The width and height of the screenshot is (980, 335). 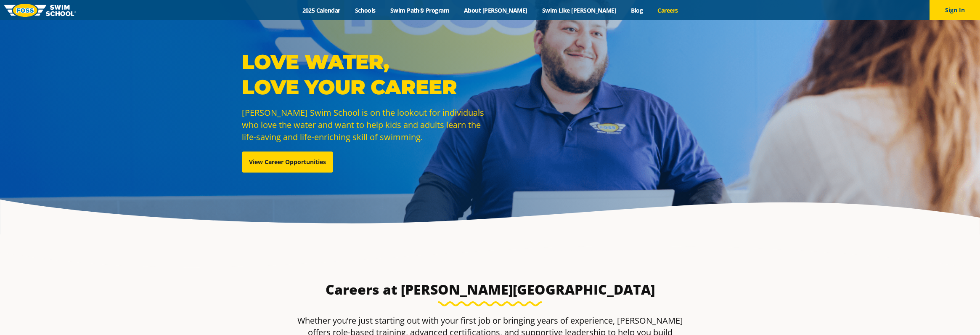 What do you see at coordinates (637, 10) in the screenshot?
I see `a: Blog` at bounding box center [637, 10].